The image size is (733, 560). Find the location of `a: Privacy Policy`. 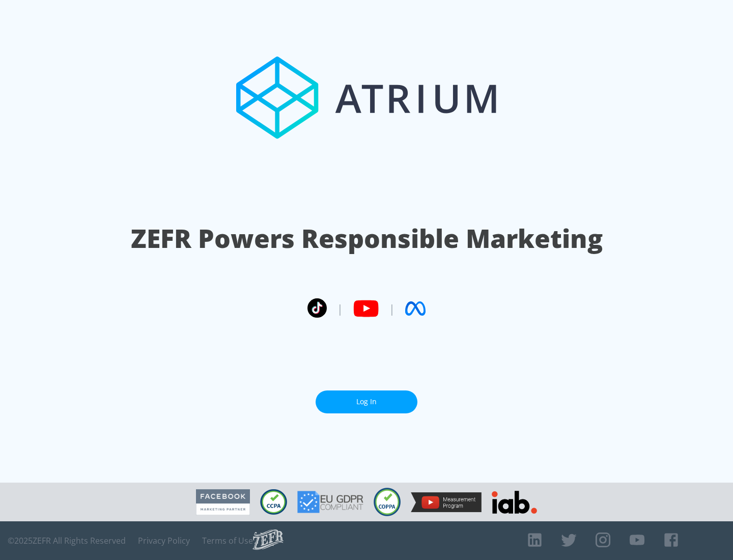

a: Privacy Policy is located at coordinates (164, 540).